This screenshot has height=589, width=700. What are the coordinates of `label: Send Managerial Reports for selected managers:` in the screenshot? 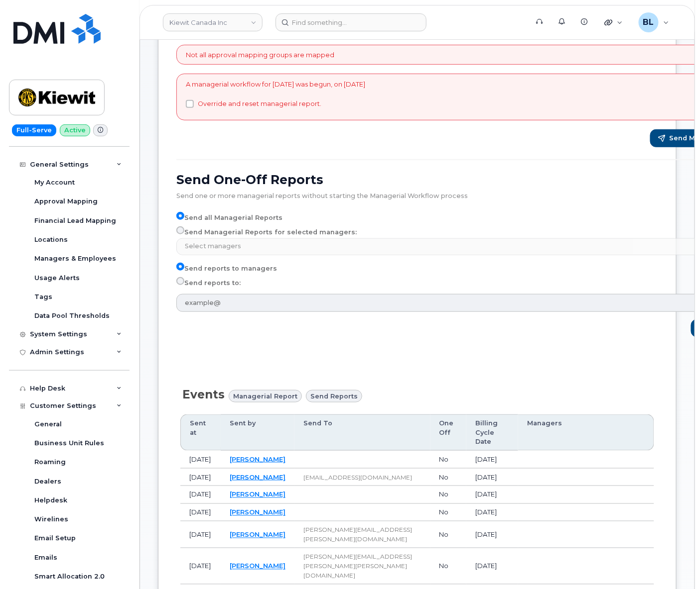 It's located at (267, 233).